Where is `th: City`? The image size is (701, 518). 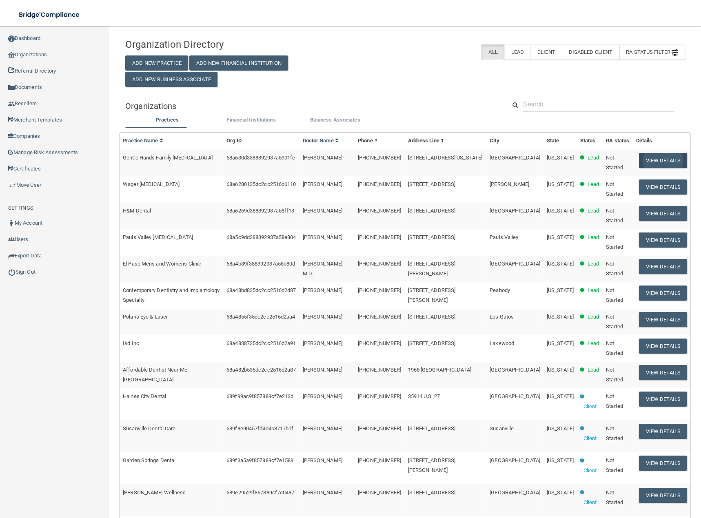 th: City is located at coordinates (515, 141).